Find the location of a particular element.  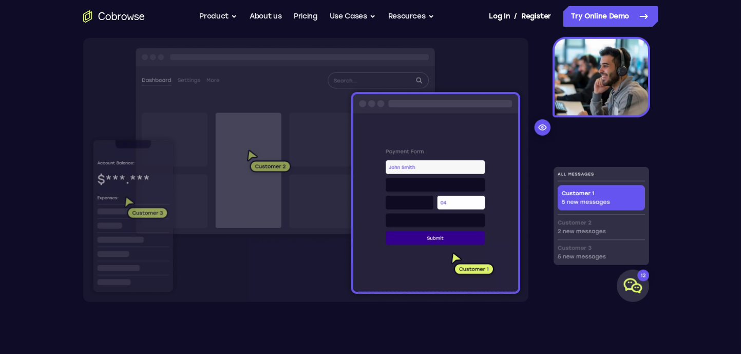

a: Try Online Demo is located at coordinates (610, 16).